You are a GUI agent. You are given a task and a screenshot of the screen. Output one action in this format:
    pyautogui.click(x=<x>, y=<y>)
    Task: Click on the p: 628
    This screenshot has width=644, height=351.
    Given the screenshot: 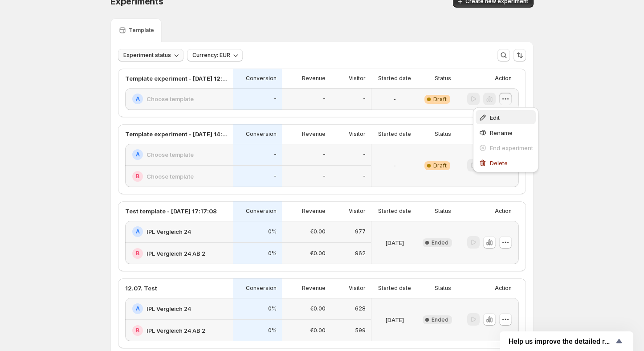 What is the action you would take?
    pyautogui.click(x=360, y=309)
    